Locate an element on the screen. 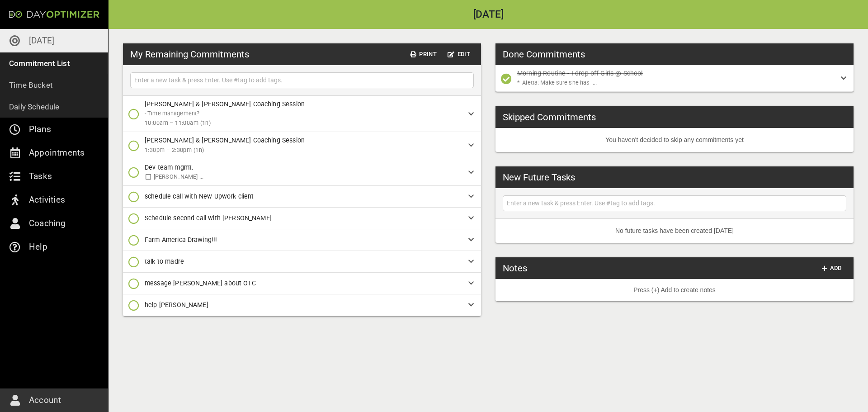  h3: Done Commitments is located at coordinates (544, 55).